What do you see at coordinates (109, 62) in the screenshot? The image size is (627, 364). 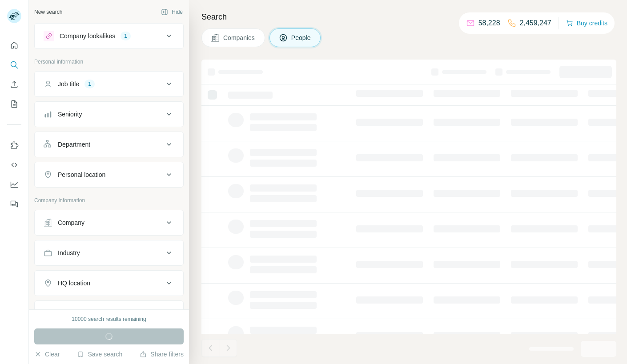 I see `p: Personal information` at bounding box center [109, 62].